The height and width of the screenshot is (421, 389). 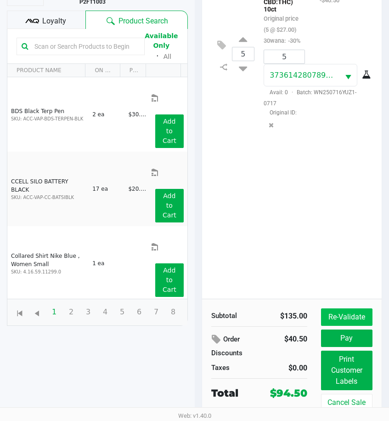 What do you see at coordinates (48, 189) in the screenshot?
I see `td: CCELL SILO BATTERY BLACK` at bounding box center [48, 189].